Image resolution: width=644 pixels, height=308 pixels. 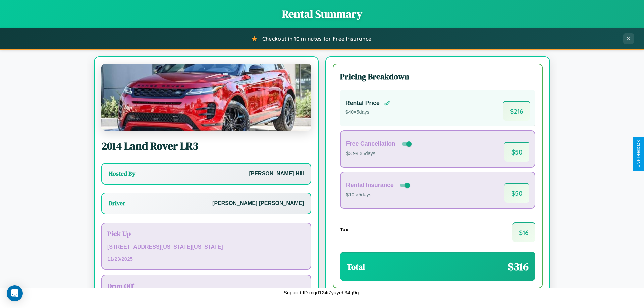 What do you see at coordinates (15, 293) in the screenshot?
I see `div: Open Intercom Messenger` at bounding box center [15, 293].